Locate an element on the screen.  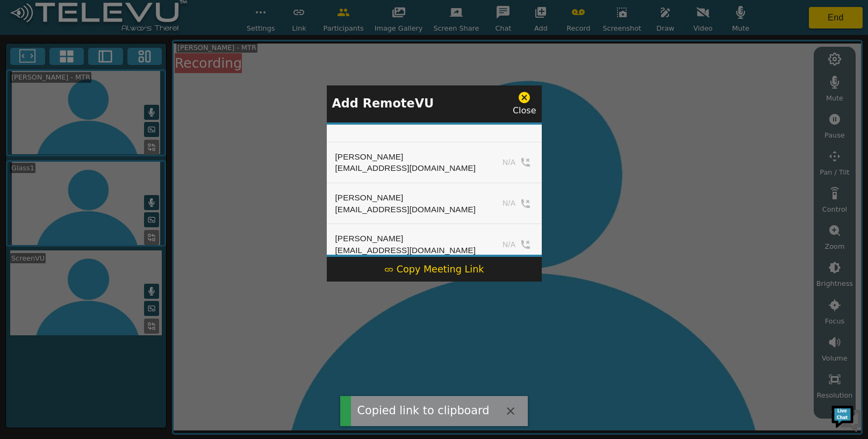
div: Copy Meeting Link is located at coordinates (434, 269).